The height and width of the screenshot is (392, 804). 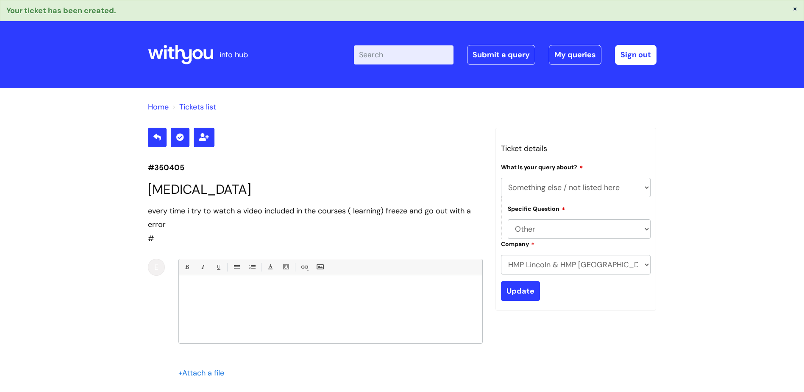 I want to click on label: Specific Question, so click(x=537, y=208).